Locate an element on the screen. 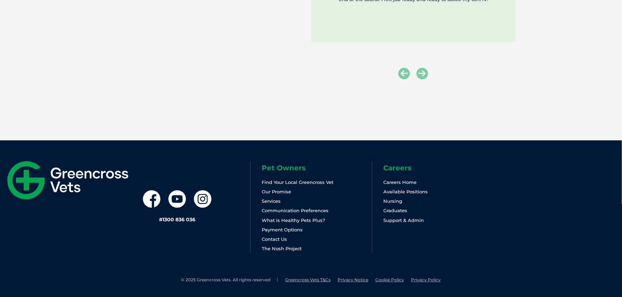 This screenshot has width=622, height=297. a: Cookie Policy is located at coordinates (390, 280).